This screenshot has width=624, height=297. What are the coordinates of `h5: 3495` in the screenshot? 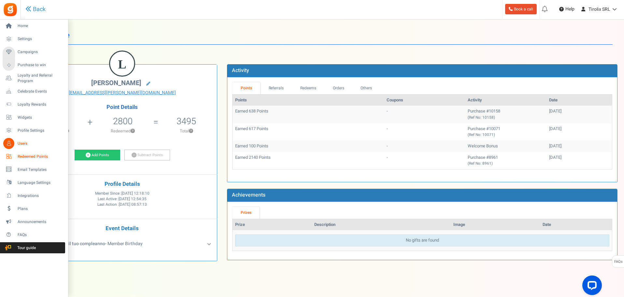 It's located at (186, 121).